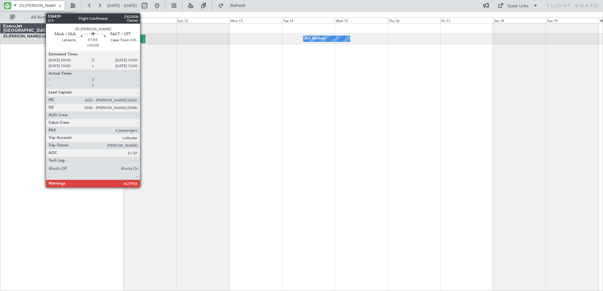 This screenshot has height=291, width=603. I want to click on div: Fri 17, so click(466, 20).